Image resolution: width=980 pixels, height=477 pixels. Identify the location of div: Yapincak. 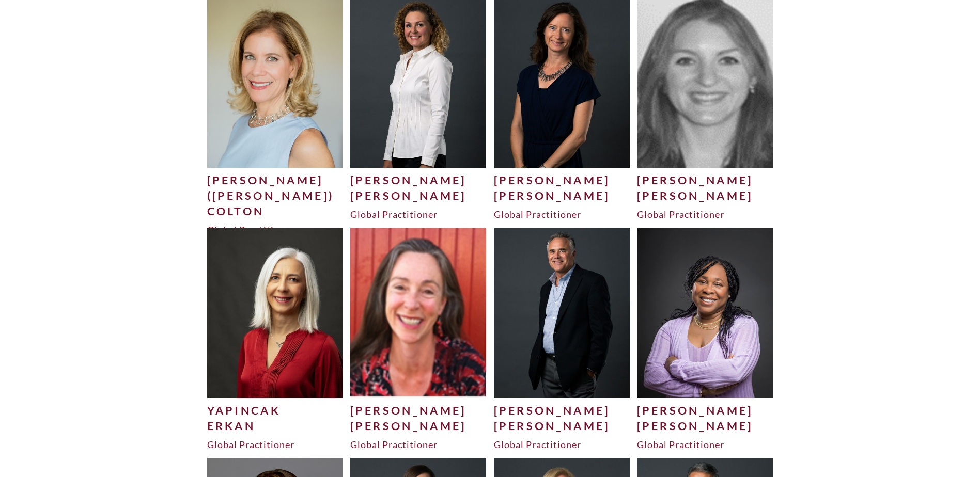
(275, 411).